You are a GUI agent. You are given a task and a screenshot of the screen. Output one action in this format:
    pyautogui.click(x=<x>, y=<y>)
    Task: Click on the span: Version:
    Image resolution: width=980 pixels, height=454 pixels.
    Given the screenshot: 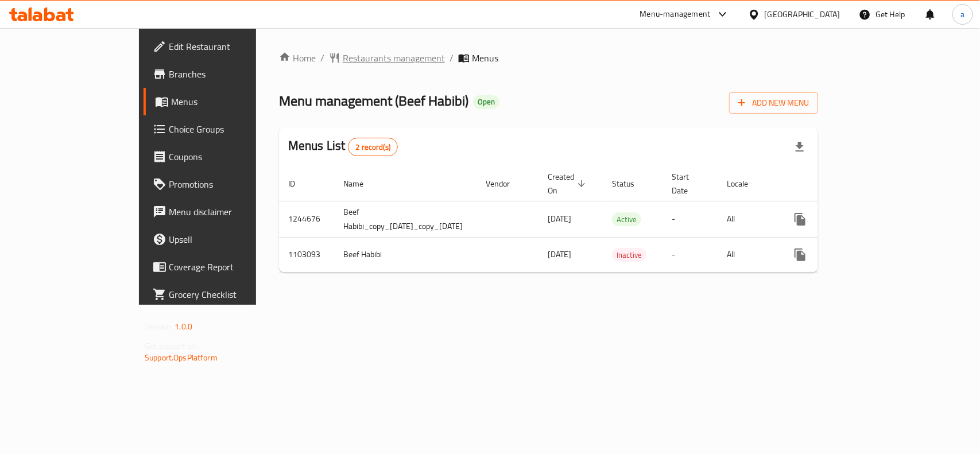 What is the action you would take?
    pyautogui.click(x=159, y=326)
    